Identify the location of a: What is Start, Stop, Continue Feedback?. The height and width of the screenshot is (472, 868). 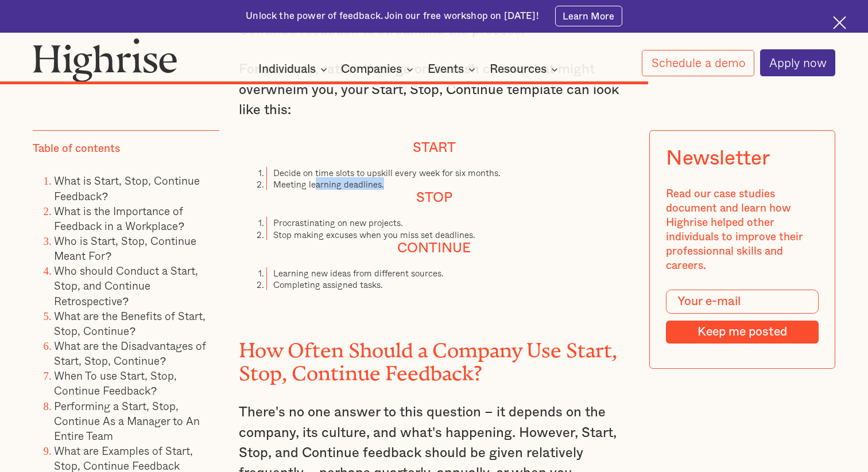
(127, 188).